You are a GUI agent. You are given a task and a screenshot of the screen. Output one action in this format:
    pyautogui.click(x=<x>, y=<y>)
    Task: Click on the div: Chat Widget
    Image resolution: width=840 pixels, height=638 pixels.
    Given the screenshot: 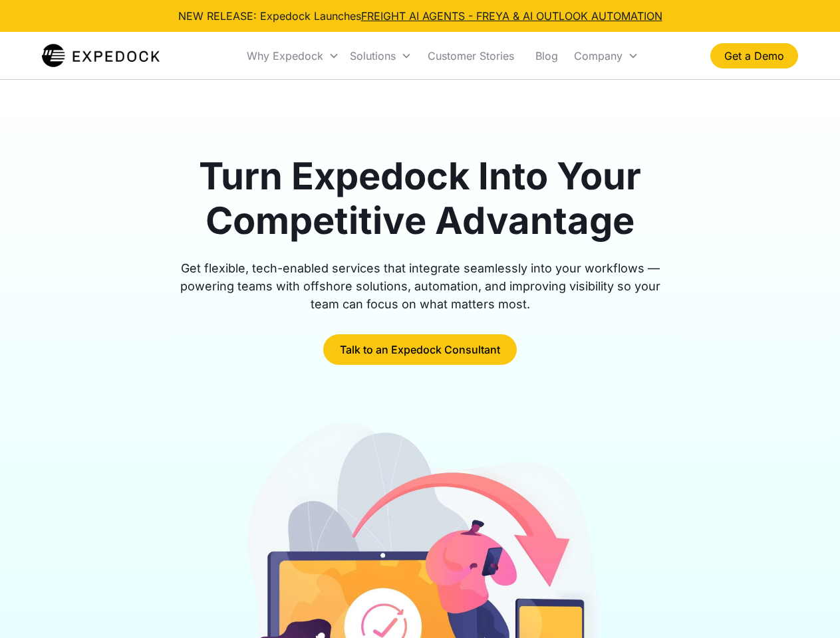 What is the action you would take?
    pyautogui.click(x=807, y=607)
    